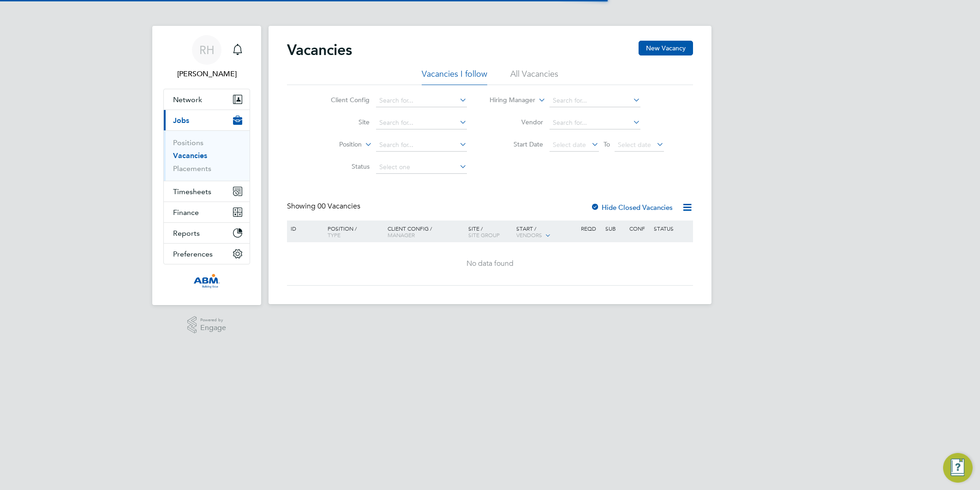 The image size is (980, 490). I want to click on div: Conf, so click(639, 228).